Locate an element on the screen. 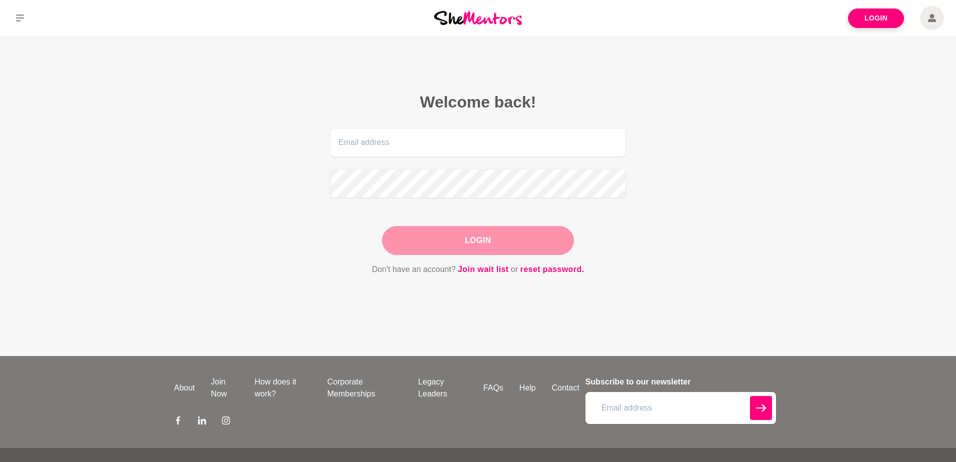 Image resolution: width=956 pixels, height=462 pixels. h2: Welcome back! is located at coordinates (478, 102).